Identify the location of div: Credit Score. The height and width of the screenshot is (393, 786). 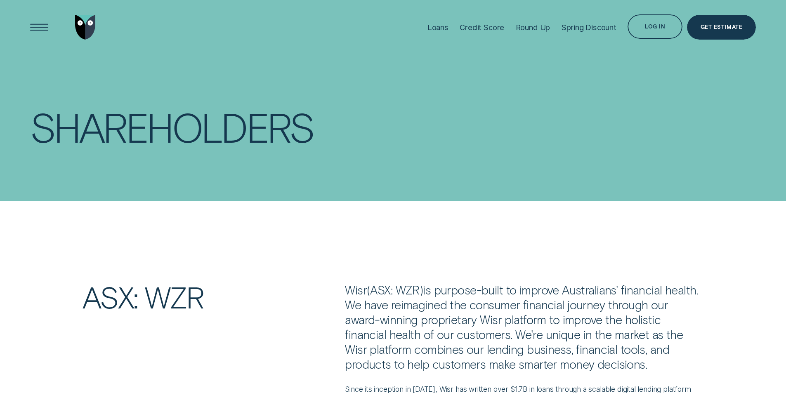
(482, 27).